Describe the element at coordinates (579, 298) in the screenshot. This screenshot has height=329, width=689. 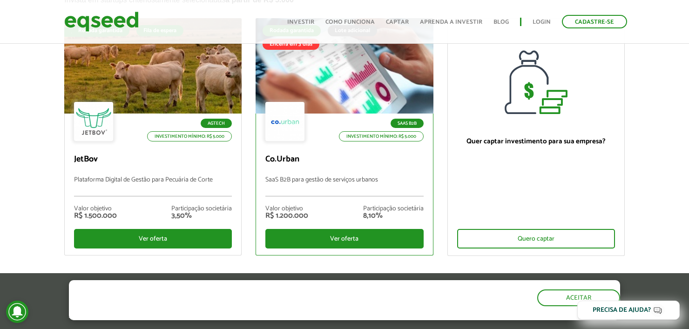
I see `button: Aceitar` at that location.